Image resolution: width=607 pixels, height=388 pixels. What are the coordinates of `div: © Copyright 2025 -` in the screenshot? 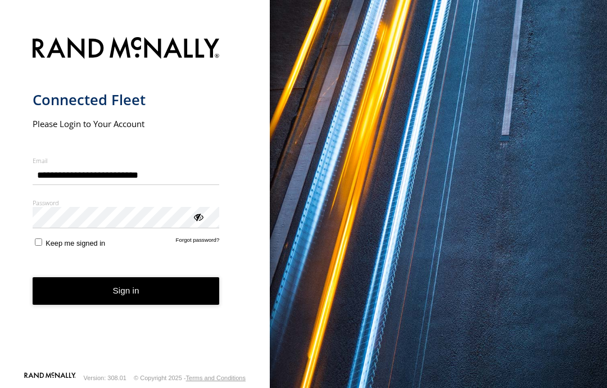 It's located at (189, 378).